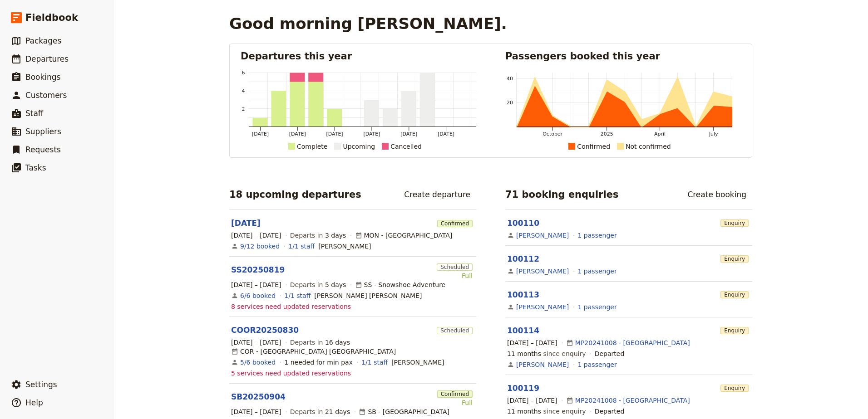  I want to click on tspan: 6, so click(243, 73).